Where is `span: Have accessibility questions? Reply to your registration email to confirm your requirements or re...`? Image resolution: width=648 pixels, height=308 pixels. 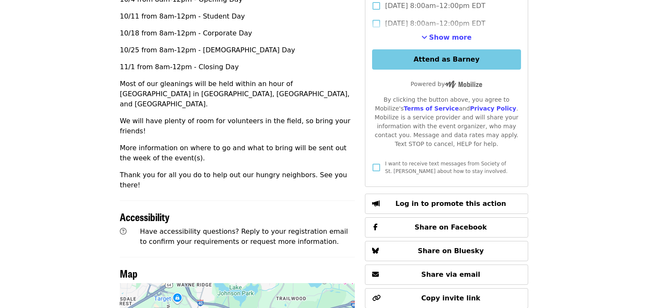
span: Have accessibility questions? Reply to your registration email to confirm your requirements or re... is located at coordinates (244, 236).